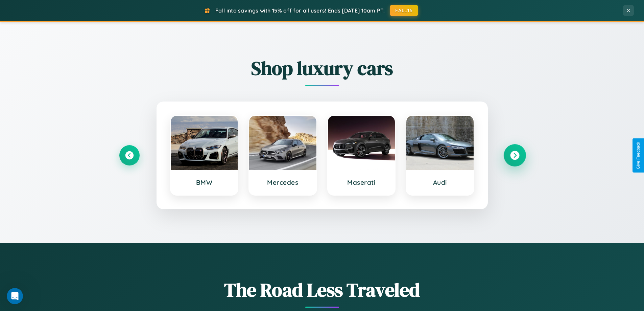 The width and height of the screenshot is (644, 311). I want to click on div: Give Feedback, so click(638, 156).